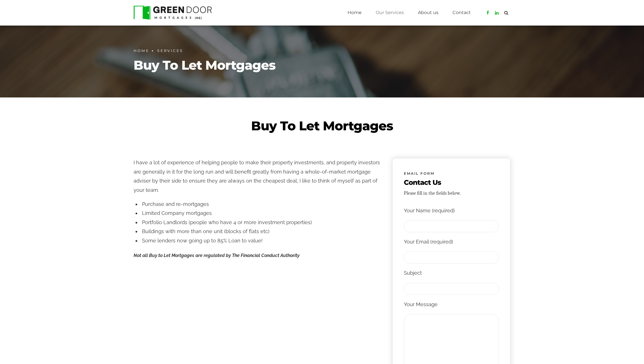 The height and width of the screenshot is (364, 644). I want to click on a: Our Services, so click(390, 12).